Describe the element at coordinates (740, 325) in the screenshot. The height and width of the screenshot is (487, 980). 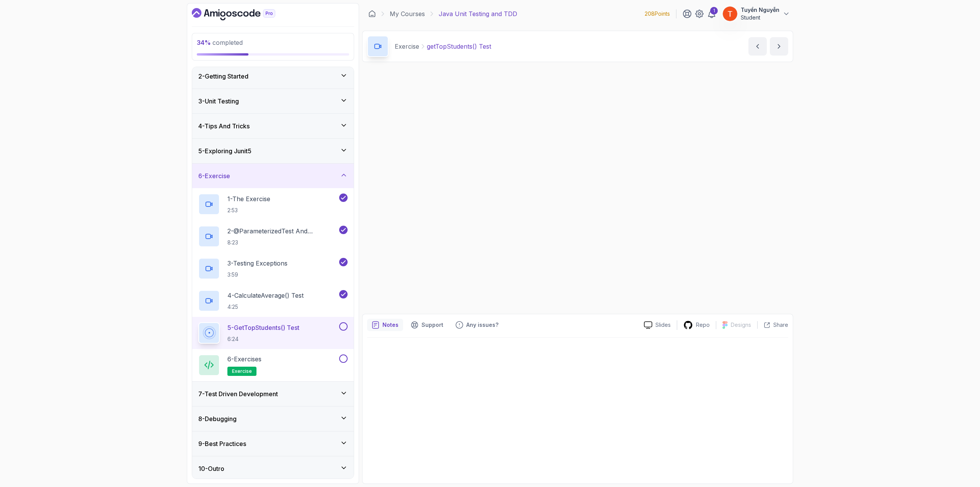
I see `p: Designs` at that location.